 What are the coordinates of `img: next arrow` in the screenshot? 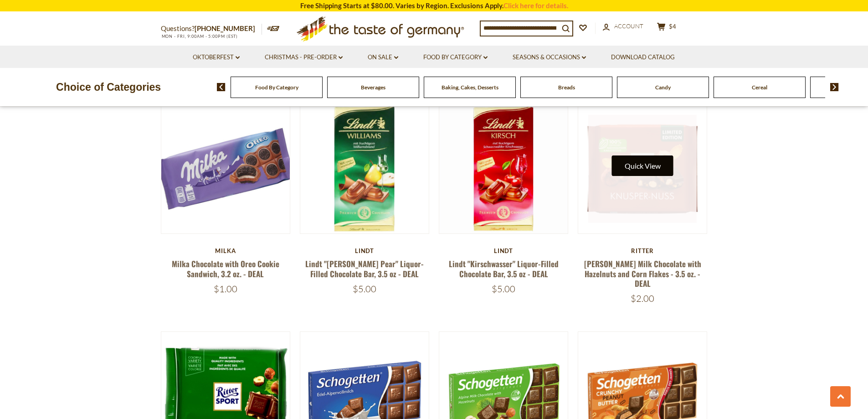 It's located at (835, 87).